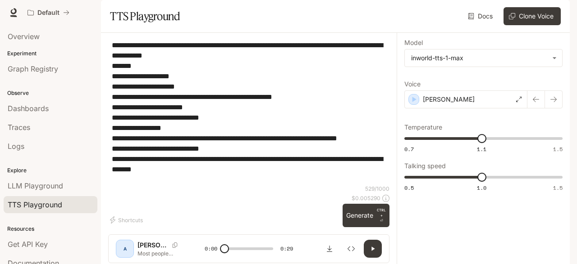 The width and height of the screenshot is (577, 264). What do you see at coordinates (481, 16) in the screenshot?
I see `a: Docs` at bounding box center [481, 16].